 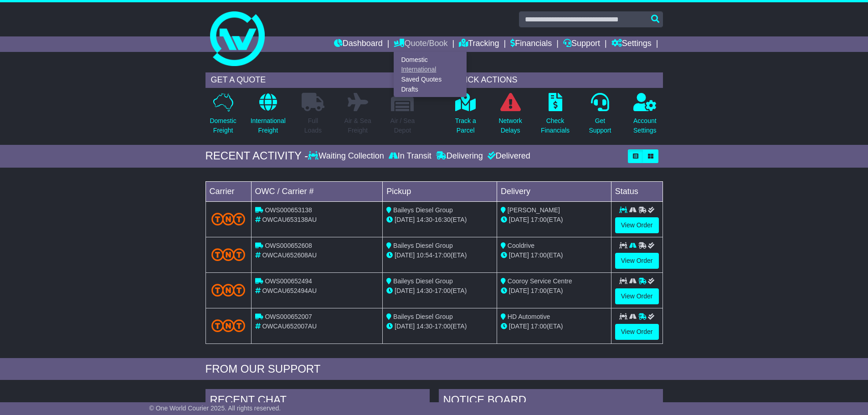 I want to click on p: Domestic Freight, so click(x=223, y=126).